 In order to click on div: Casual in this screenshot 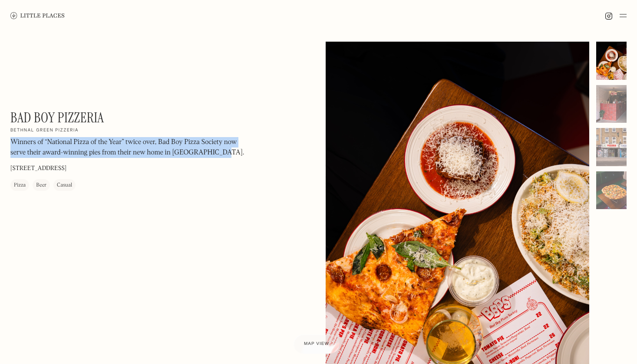, I will do `click(64, 185)`.